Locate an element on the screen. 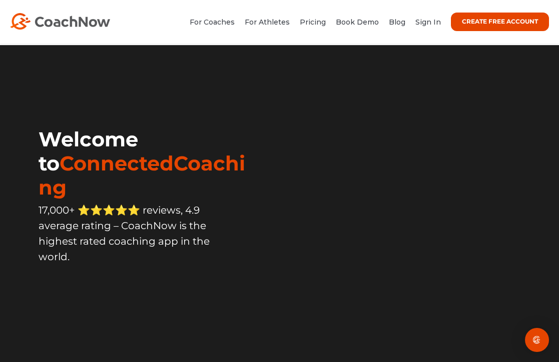  span: 17,000+ ⭐️⭐️⭐️⭐️⭐️ reviews, 4.9 average rating – CoachNow is the highest rated coaching app in th... is located at coordinates (124, 233).